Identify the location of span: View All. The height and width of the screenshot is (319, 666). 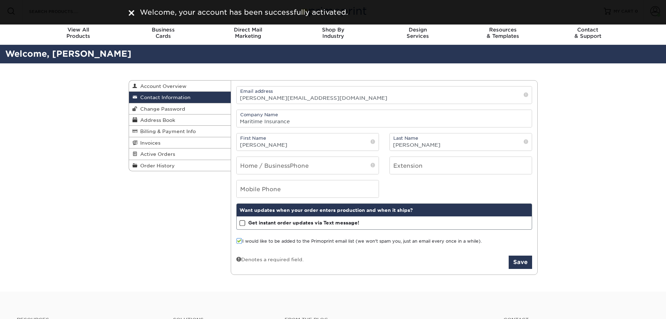
(78, 30).